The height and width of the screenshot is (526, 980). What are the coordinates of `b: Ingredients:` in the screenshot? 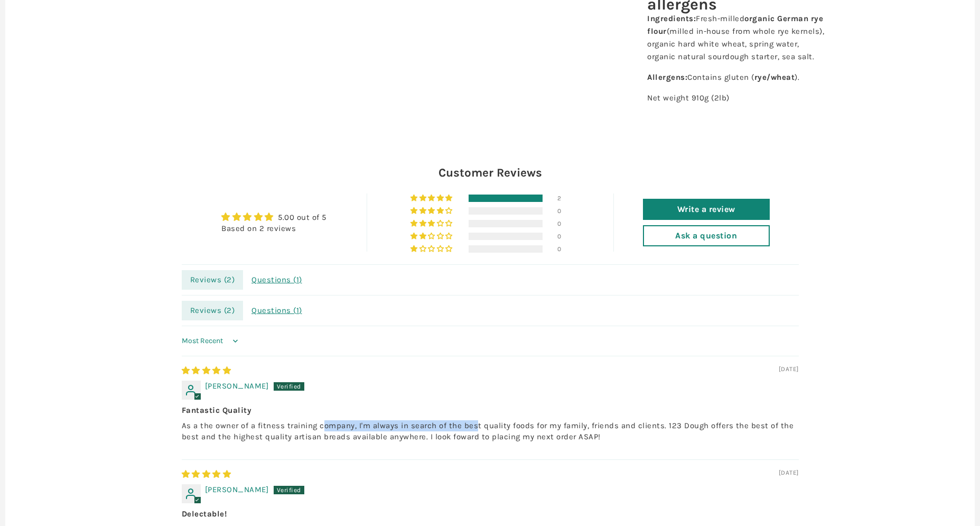 It's located at (672, 18).